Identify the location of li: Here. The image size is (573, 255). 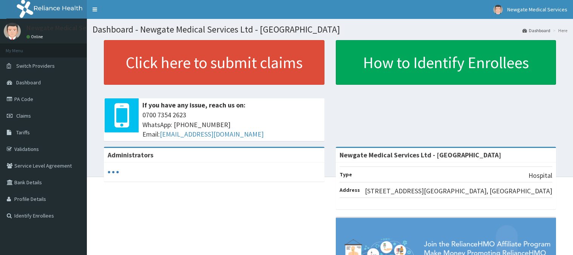
(559, 30).